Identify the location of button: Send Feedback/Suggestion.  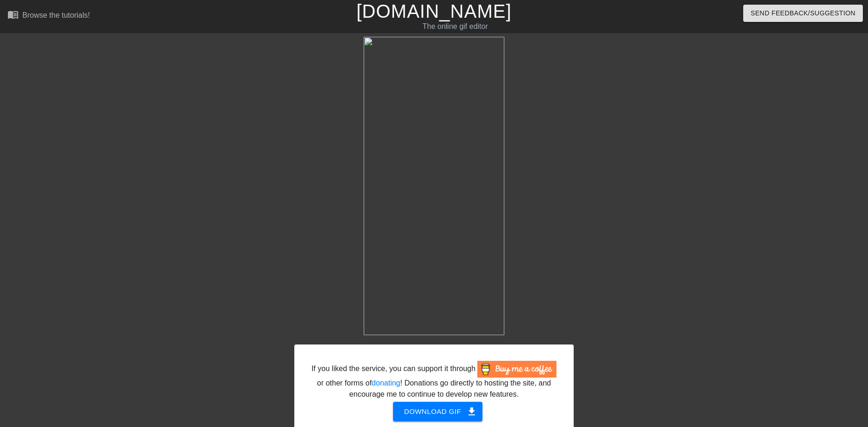
(803, 13).